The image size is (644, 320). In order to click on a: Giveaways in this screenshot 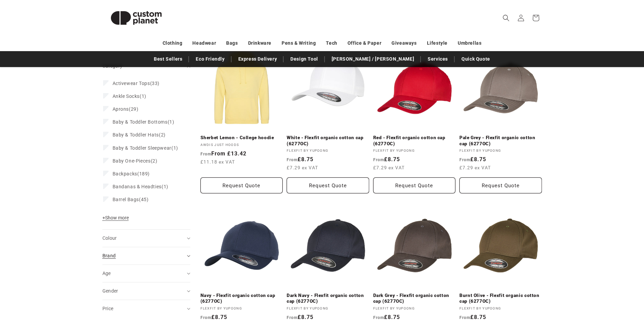, I will do `click(404, 43)`.